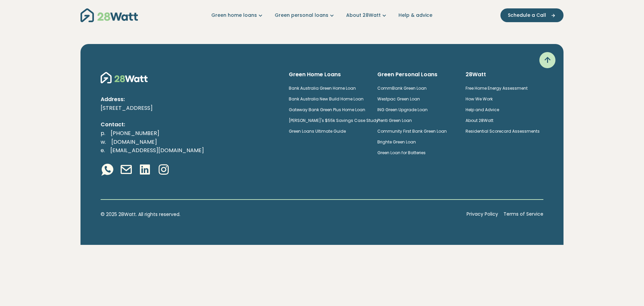 The width and height of the screenshot is (644, 306). Describe the element at coordinates (412, 131) in the screenshot. I see `a: Community First Bank Green Loan` at that location.